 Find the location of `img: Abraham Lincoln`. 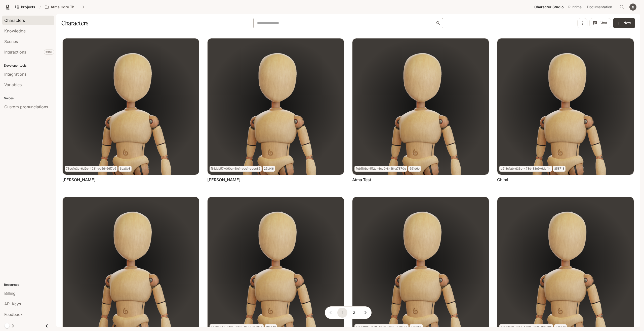

img: Abraham Lincoln is located at coordinates (131, 107).